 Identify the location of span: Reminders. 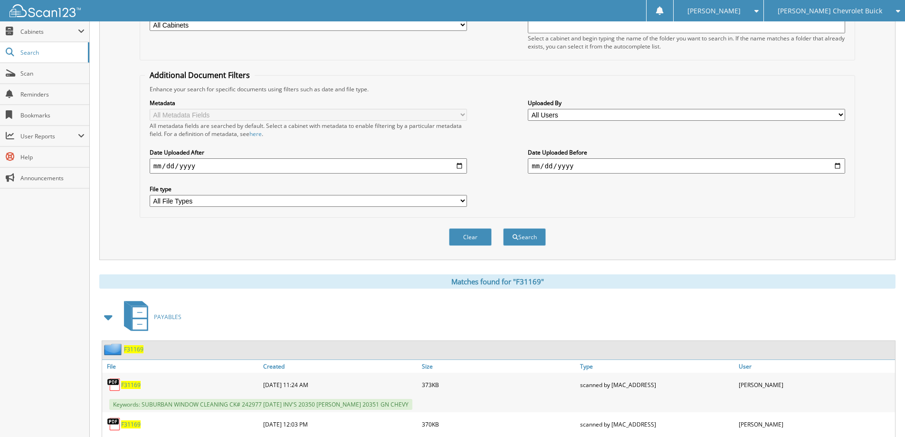
(52, 94).